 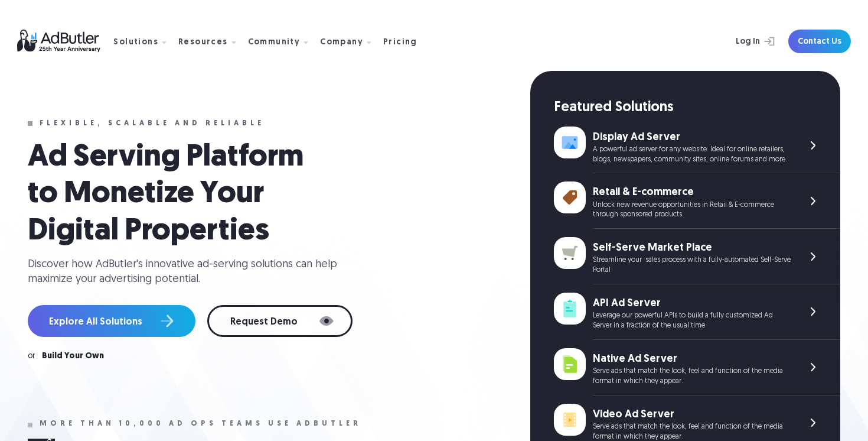 I want to click on div: API Ad Server, so click(x=691, y=303).